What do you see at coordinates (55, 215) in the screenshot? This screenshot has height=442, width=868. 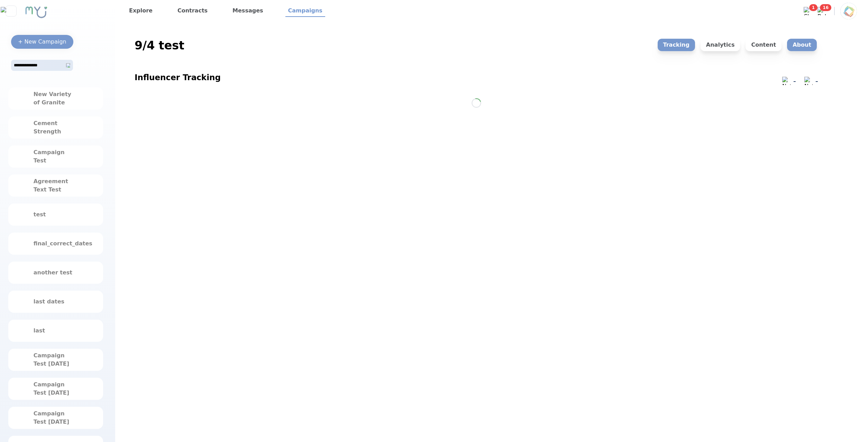 I see `div: test` at bounding box center [55, 215].